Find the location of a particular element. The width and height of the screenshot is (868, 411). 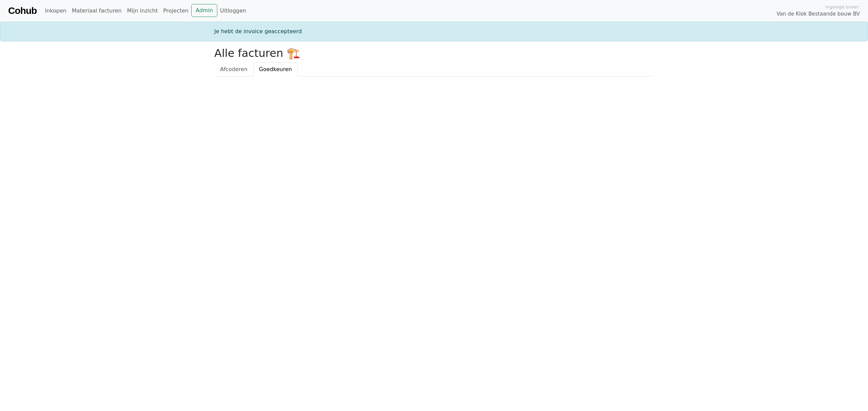

a: Uitloggen is located at coordinates (233, 11).